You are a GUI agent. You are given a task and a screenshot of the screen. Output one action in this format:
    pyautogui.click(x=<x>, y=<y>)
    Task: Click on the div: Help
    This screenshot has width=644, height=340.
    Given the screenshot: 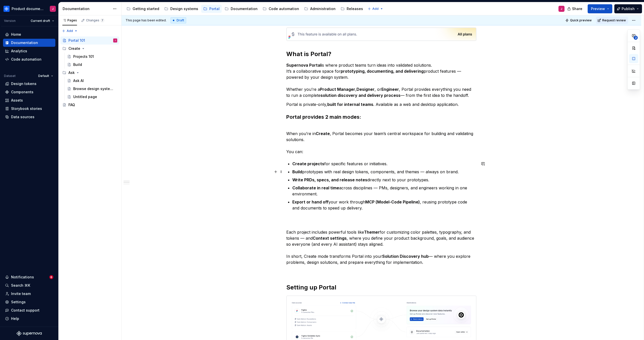 What is the action you would take?
    pyautogui.click(x=15, y=319)
    